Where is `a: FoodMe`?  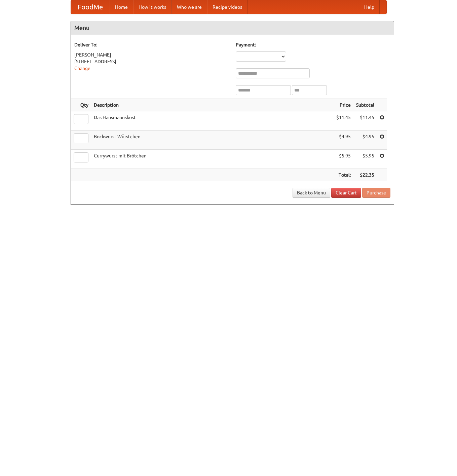
a: FoodMe is located at coordinates (90, 7).